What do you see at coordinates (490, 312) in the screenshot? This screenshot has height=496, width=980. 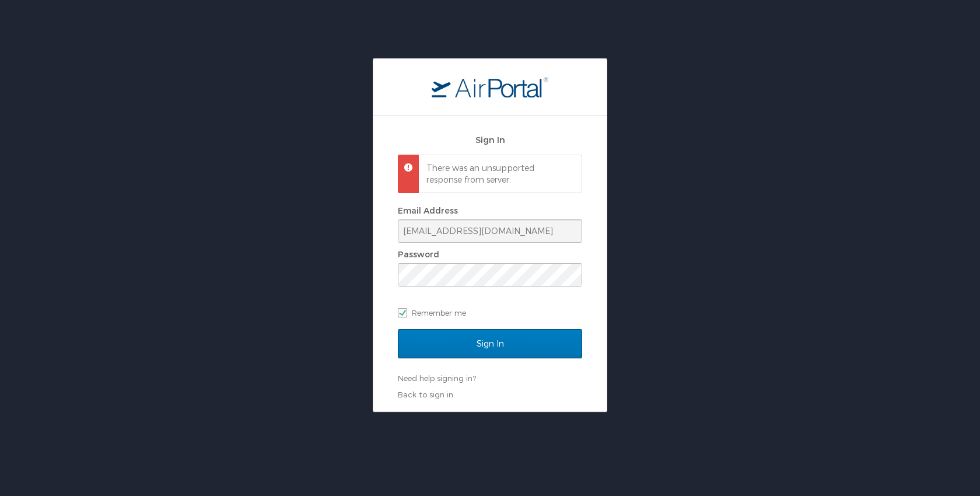 I see `label: Remember me` at bounding box center [490, 312].